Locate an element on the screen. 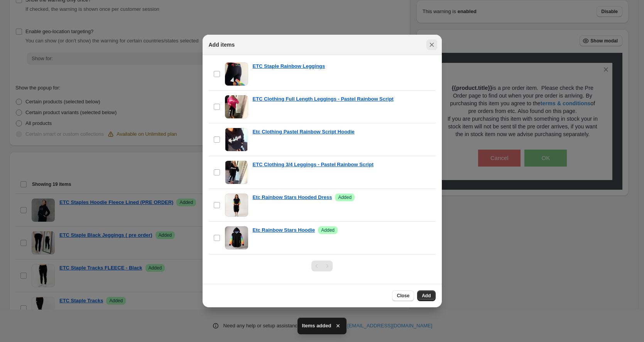 The width and height of the screenshot is (644, 342). p: Etc Rainbow Stars Hoodie is located at coordinates (284, 230).